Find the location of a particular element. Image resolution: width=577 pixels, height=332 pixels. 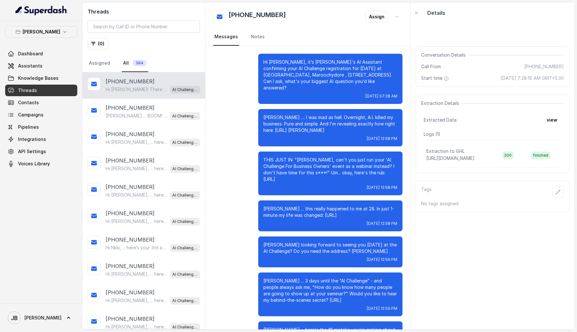

span: Pipelines is located at coordinates (28, 127).